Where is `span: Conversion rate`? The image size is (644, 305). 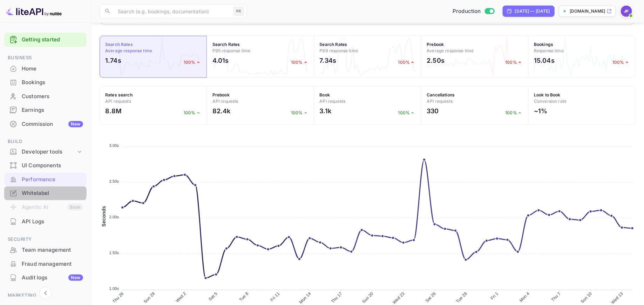 span: Conversion rate is located at coordinates (550, 101).